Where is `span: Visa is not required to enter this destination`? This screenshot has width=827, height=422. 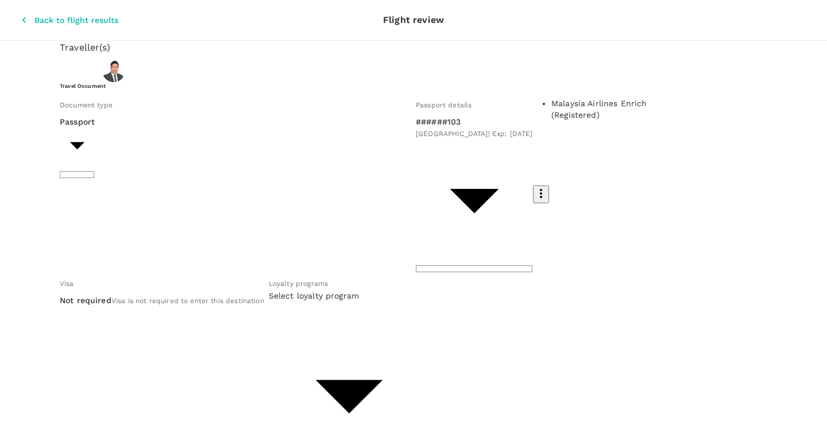
span: Visa is not required to enter this destination is located at coordinates (188, 301).